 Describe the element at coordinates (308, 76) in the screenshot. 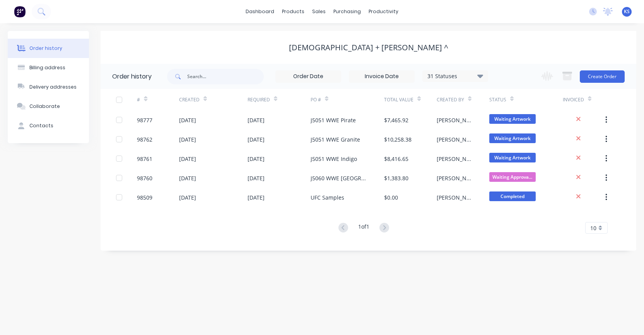

I see `input: Order Date` at that location.